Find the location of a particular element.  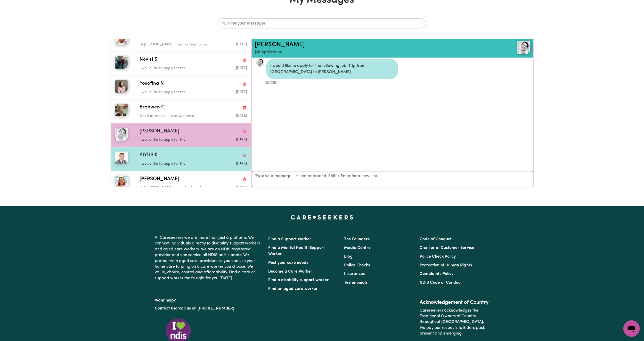

a: Police Checks is located at coordinates (357, 265).